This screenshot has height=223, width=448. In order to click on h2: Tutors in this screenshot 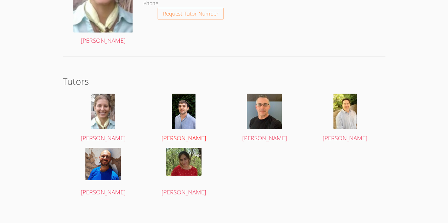, I will do `click(224, 81)`.